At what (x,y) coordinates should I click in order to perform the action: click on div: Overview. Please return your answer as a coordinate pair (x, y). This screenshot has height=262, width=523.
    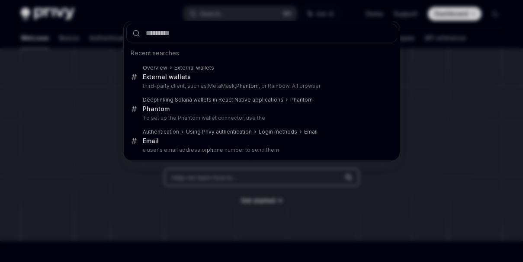
    Looking at the image, I should click on (155, 68).